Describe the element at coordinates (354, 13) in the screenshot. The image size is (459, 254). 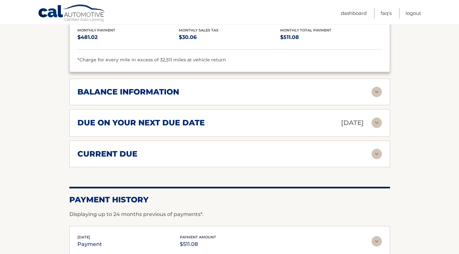
I see `a: Dashboard` at that location.